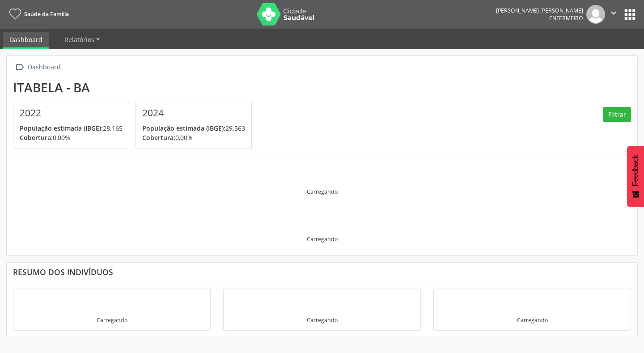  Describe the element at coordinates (135, 87) in the screenshot. I see `div: Itabela - BA` at that location.